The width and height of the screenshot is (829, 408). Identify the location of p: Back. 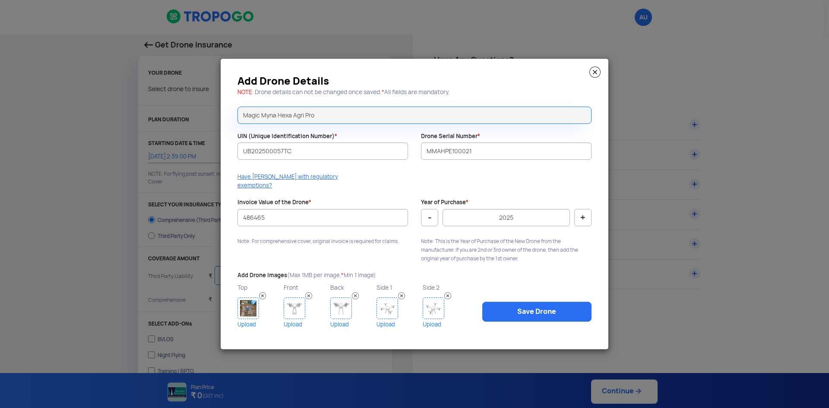
(352, 287).